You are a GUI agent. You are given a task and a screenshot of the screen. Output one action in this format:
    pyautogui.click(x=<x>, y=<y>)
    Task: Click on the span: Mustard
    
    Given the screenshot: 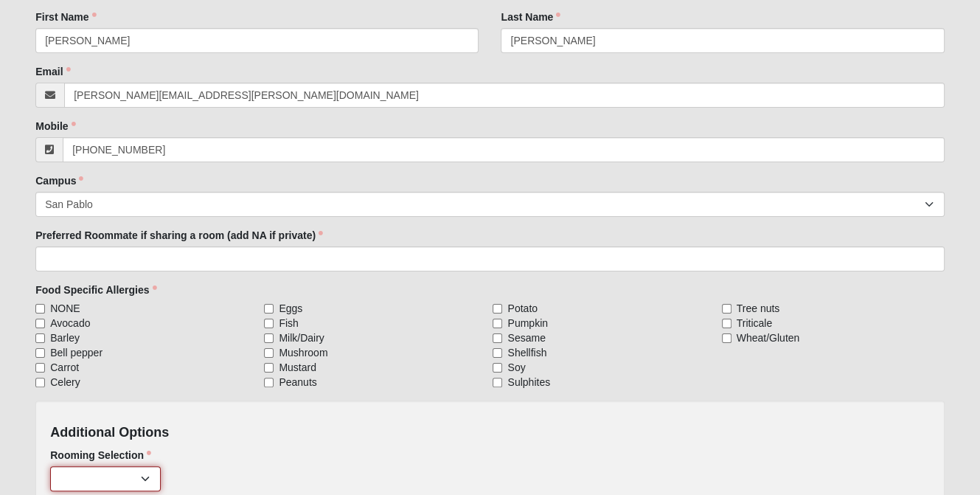 What is the action you would take?
    pyautogui.click(x=298, y=368)
    